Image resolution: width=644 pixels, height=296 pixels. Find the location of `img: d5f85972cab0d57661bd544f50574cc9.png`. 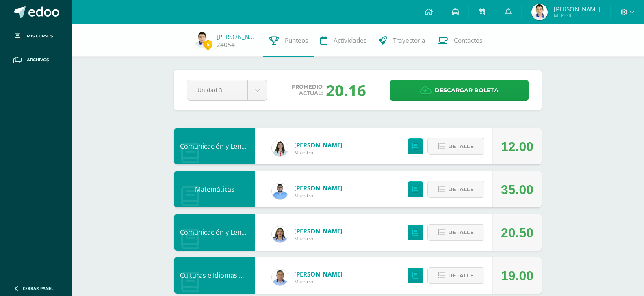

img: d5f85972cab0d57661bd544f50574cc9.png is located at coordinates (280, 234).